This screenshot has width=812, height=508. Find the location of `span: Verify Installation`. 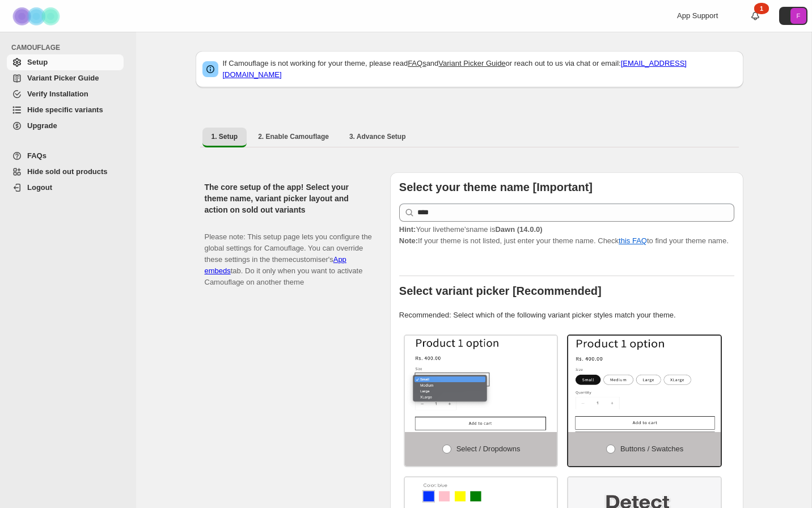

span: Verify Installation is located at coordinates (58, 93).